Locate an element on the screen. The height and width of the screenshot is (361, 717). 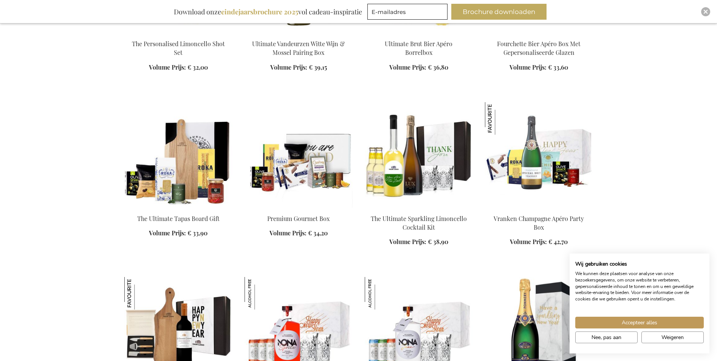
a: Vranken Champagne Apéro Party Box is located at coordinates (539, 223).